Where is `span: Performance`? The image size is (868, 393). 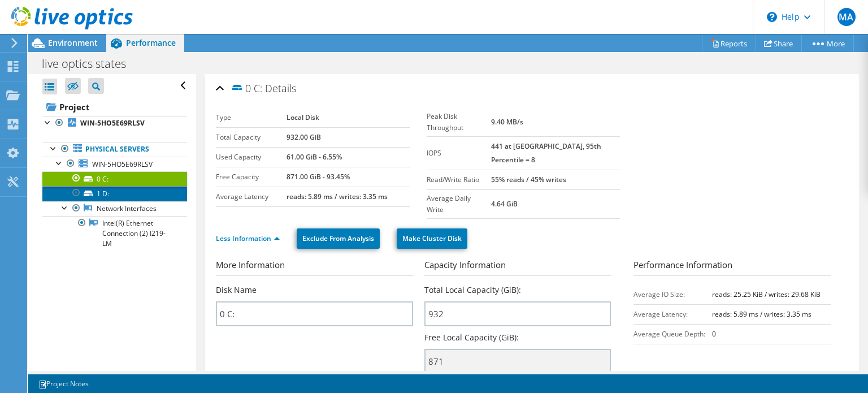
span: Performance is located at coordinates (151, 42).